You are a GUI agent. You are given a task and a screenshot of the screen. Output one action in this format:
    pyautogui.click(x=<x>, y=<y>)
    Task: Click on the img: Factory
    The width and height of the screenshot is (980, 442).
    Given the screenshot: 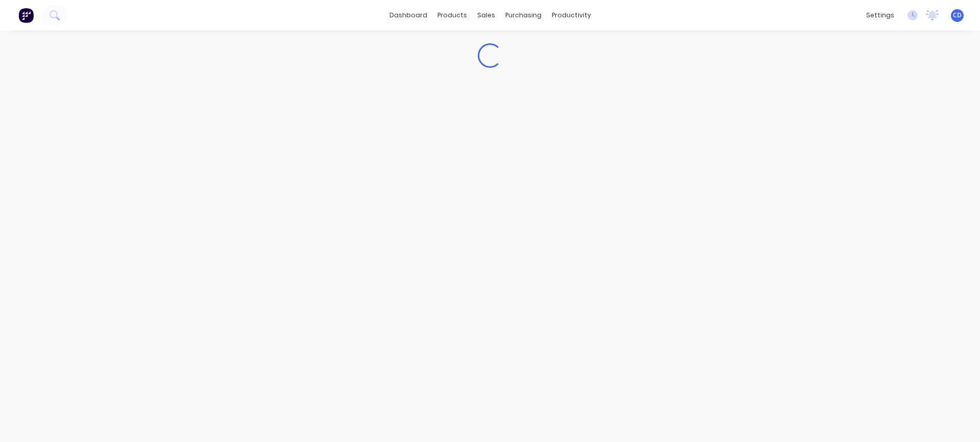 What is the action you would take?
    pyautogui.click(x=26, y=15)
    